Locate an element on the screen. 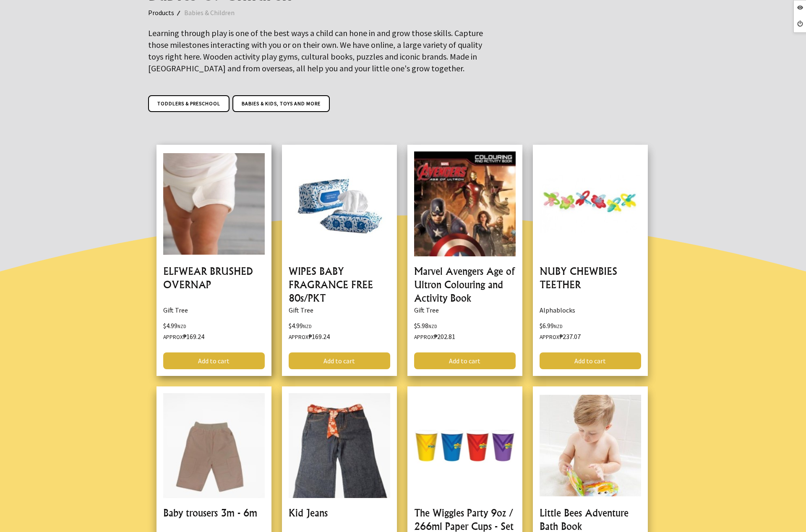  a: Products is located at coordinates (166, 13).